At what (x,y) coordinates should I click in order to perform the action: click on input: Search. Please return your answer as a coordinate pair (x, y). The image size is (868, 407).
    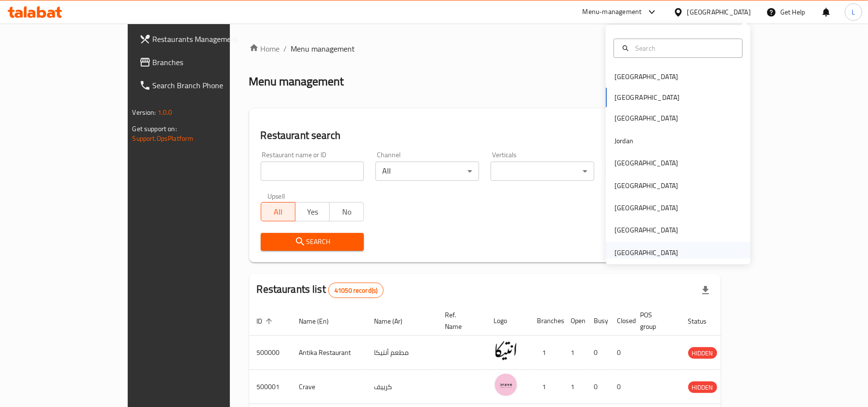
    Looking at the image, I should click on (684, 48).